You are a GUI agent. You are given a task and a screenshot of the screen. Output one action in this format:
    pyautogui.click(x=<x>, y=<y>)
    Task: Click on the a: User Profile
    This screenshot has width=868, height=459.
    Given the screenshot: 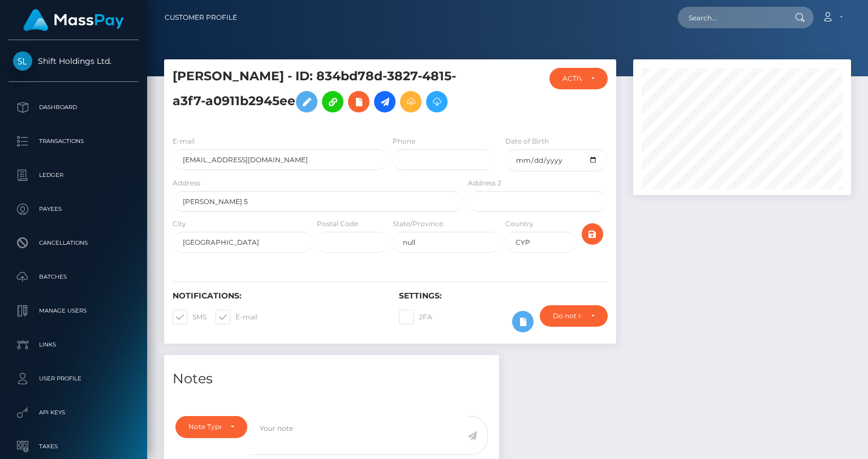 What is the action you would take?
    pyautogui.click(x=74, y=379)
    